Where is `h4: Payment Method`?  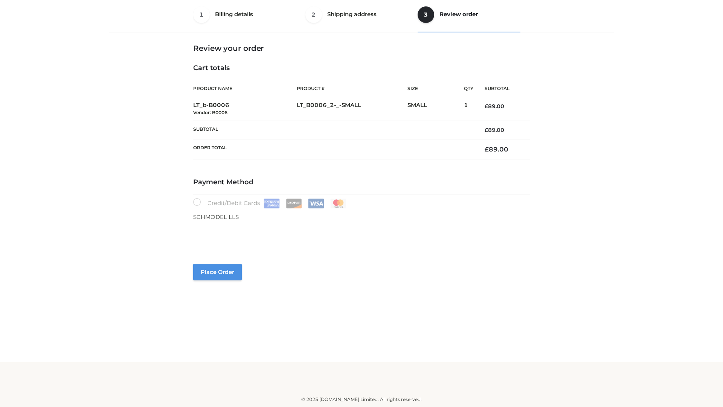
h4: Payment Method is located at coordinates (362, 182).